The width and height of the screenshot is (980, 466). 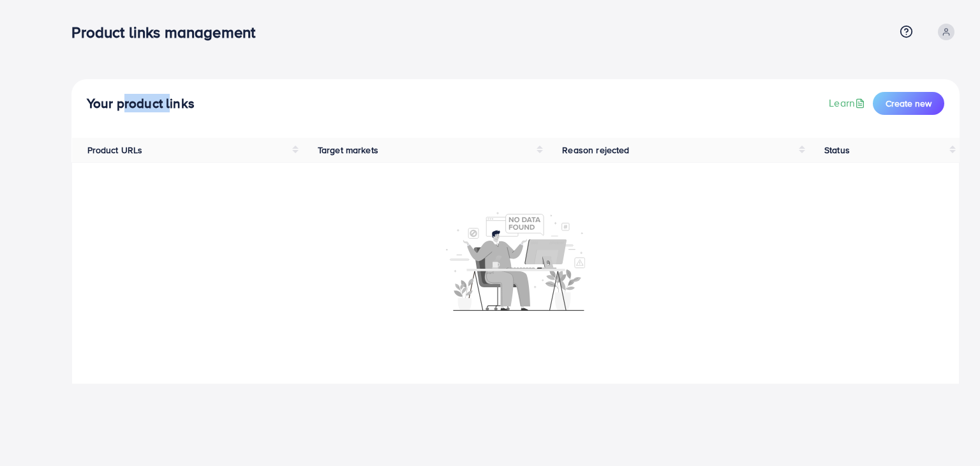 I want to click on a: Learn, so click(x=848, y=103).